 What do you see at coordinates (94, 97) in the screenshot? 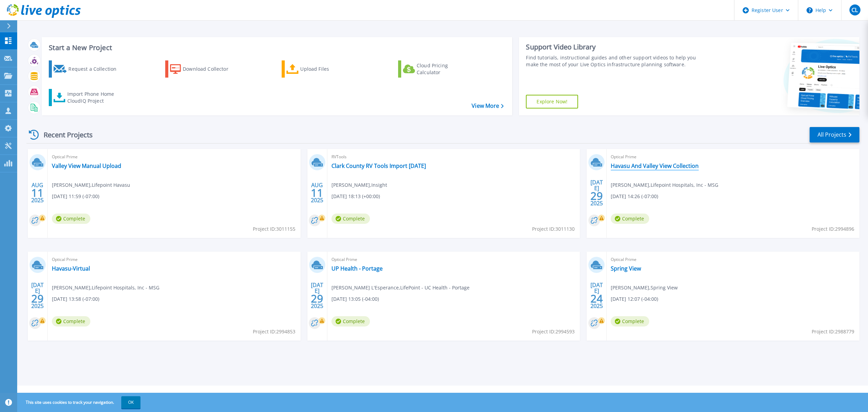
I see `div: Import Phone Home CloudIQ Project` at bounding box center [94, 97].